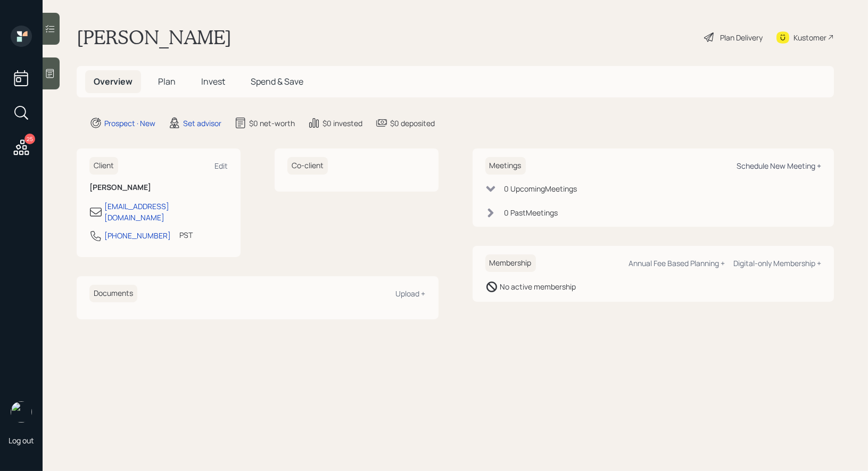  Describe the element at coordinates (277, 82) in the screenshot. I see `span: Spend & Save` at that location.